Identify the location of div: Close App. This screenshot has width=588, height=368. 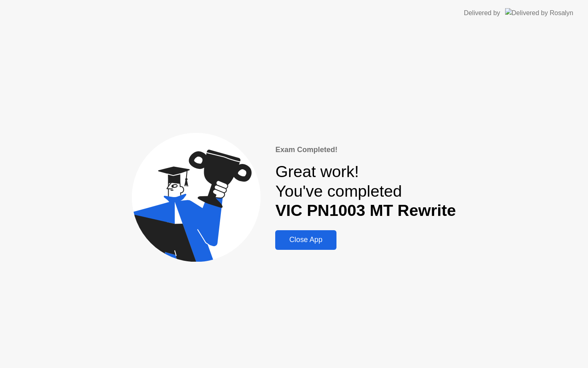
(305, 240).